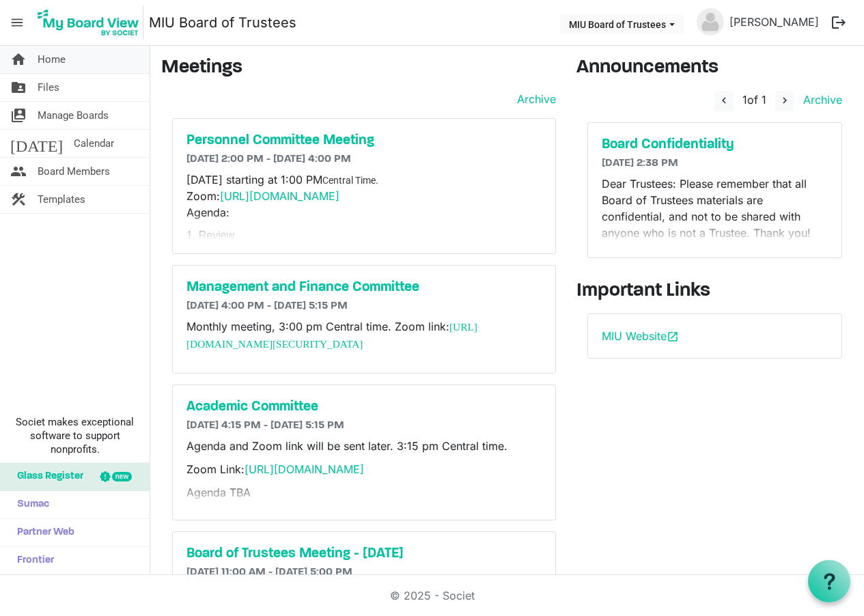 The image size is (864, 616). What do you see at coordinates (640, 336) in the screenshot?
I see `a: MIU Websiteopen_in_new` at bounding box center [640, 336].